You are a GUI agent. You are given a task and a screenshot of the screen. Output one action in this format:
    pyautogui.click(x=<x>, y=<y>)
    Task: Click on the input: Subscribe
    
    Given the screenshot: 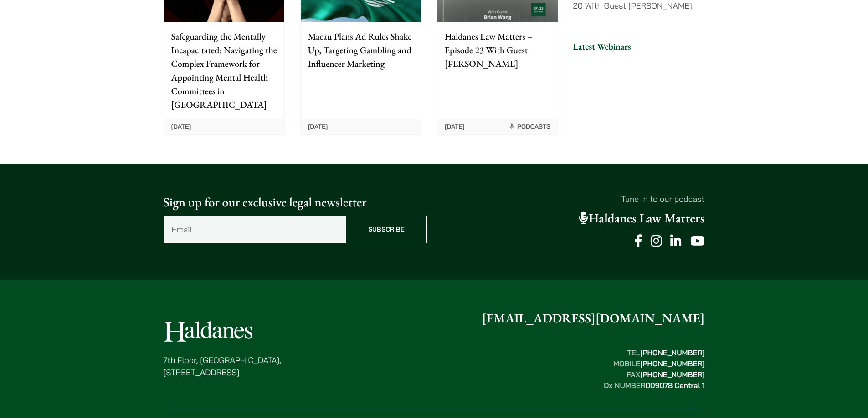 What is the action you would take?
    pyautogui.click(x=386, y=229)
    